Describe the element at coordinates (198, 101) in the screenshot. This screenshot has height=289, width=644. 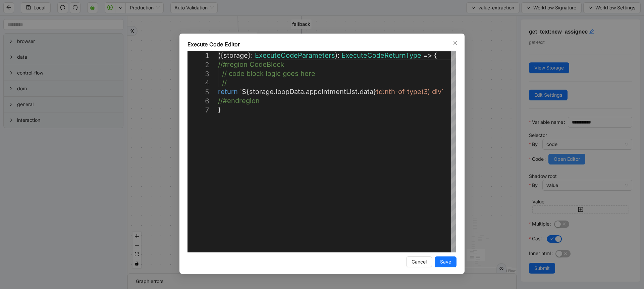
I see `div: 6` at that location.